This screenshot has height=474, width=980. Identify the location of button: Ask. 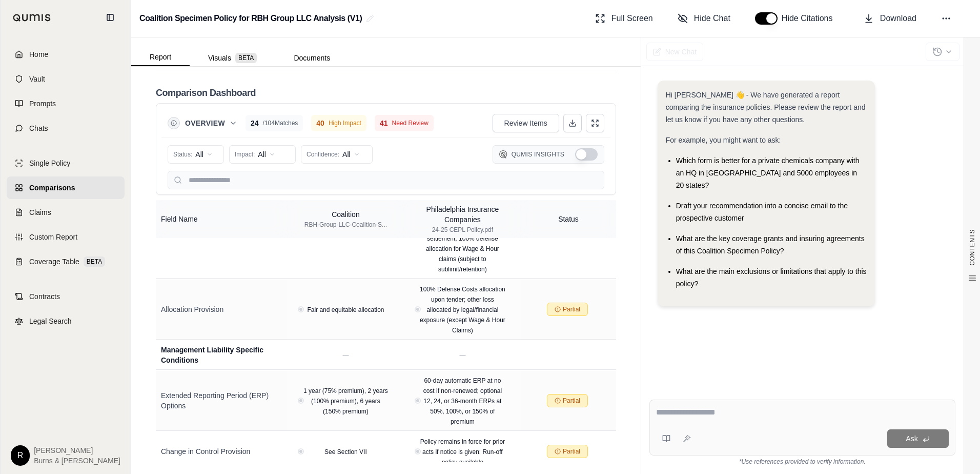
(919, 439).